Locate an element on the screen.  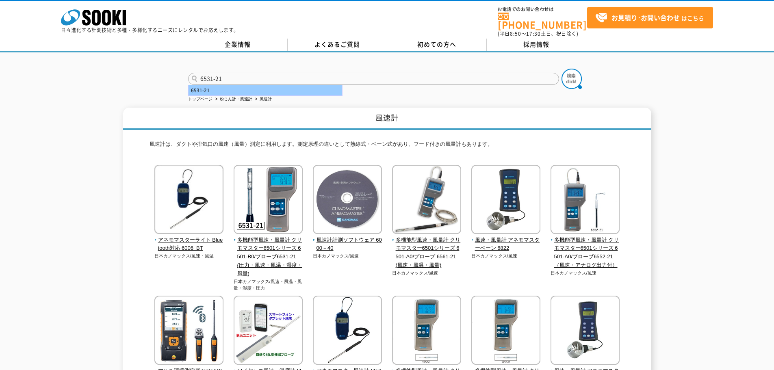
span: 風速計計測ソフトウェア 6000－40 is located at coordinates (348, 245).